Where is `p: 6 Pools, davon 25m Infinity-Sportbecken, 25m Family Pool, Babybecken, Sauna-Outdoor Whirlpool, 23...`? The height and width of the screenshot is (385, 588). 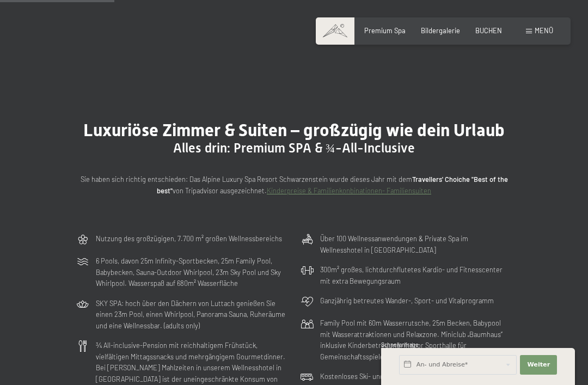 p: 6 Pools, davon 25m Infinity-Sportbecken, 25m Family Pool, Babybecken, Sauna-Outdoor Whirlpool, 23... is located at coordinates (192, 272).